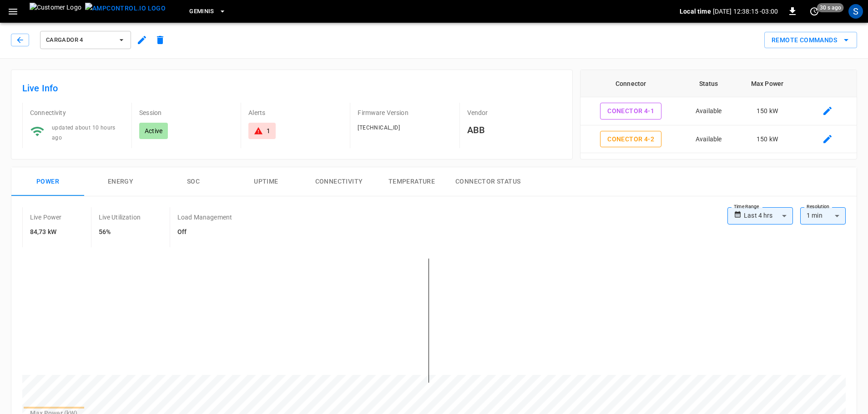 The width and height of the screenshot is (868, 414). I want to click on p: Connectivity, so click(77, 113).